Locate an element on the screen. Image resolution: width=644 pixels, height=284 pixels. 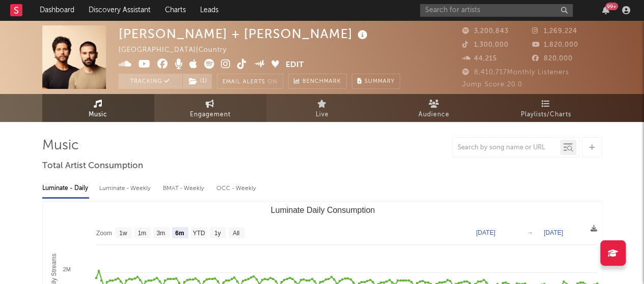
text: 1w is located at coordinates (123, 233).